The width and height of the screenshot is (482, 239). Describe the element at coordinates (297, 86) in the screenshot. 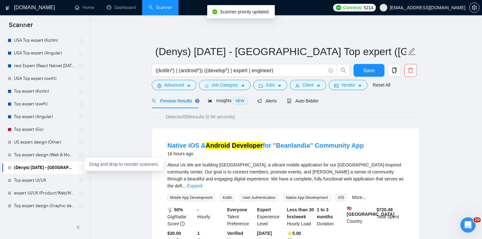

I see `span: user` at that location.